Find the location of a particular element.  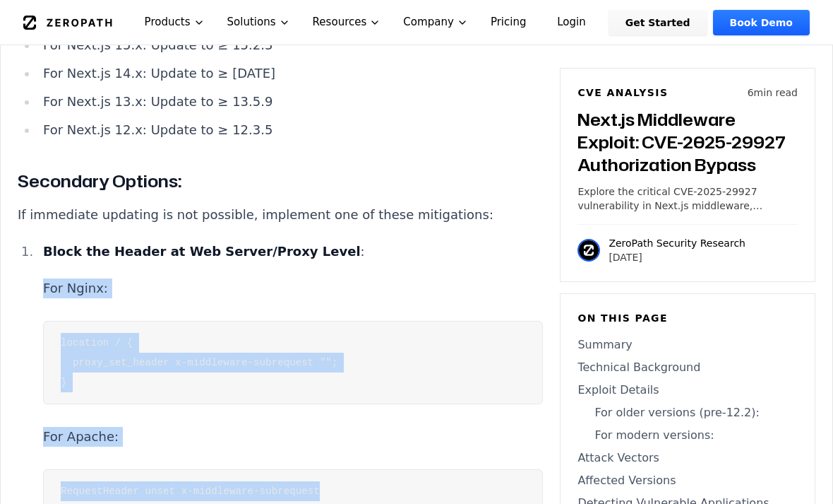

li: For Next.js 13.x: Update to ≥ 13.5.9 is located at coordinates (290, 103).